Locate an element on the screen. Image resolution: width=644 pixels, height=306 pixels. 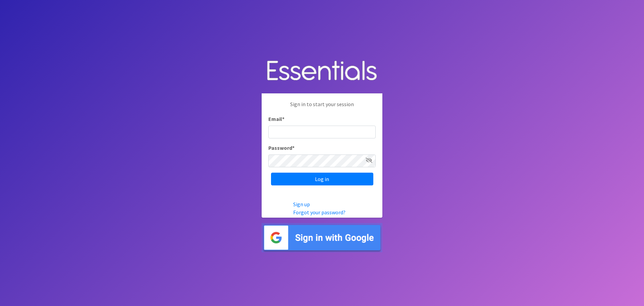
a: Sign up is located at coordinates (301, 204).